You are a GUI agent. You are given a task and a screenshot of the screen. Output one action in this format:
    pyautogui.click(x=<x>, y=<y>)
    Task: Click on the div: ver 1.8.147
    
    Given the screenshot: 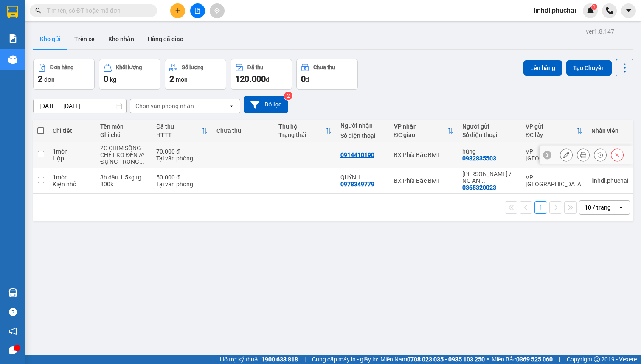 What is the action you would take?
    pyautogui.click(x=600, y=32)
    